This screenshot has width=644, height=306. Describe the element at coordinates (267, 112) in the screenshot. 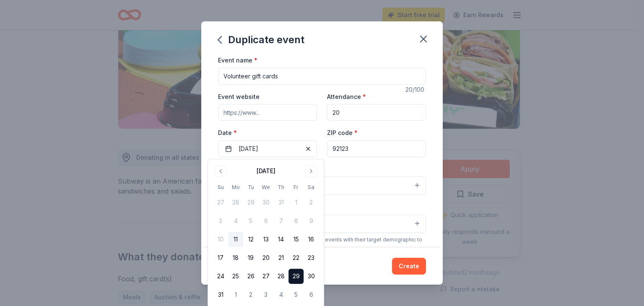

I see `input: https://www...` at that location.